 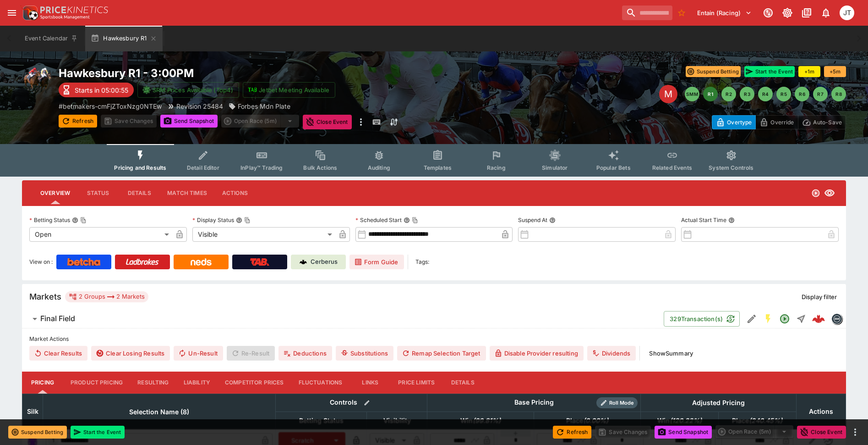 I want to click on img: Ladbrokes, so click(x=142, y=262).